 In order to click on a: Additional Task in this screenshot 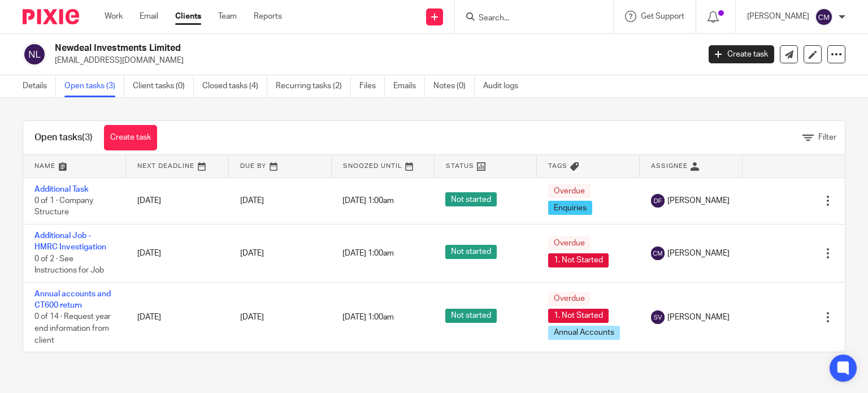, I will do `click(62, 190)`.